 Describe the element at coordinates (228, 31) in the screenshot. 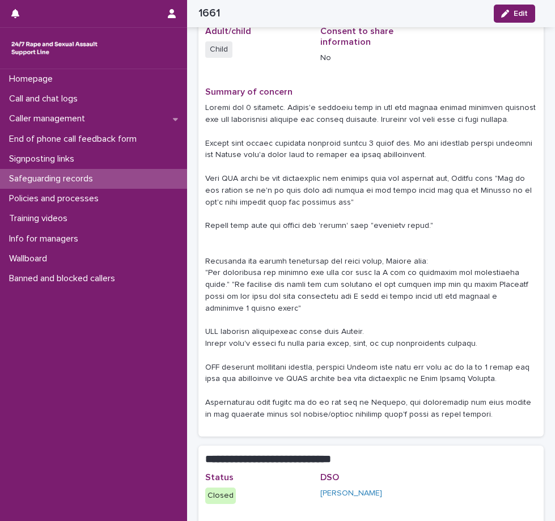

I see `span: Adult/child` at that location.